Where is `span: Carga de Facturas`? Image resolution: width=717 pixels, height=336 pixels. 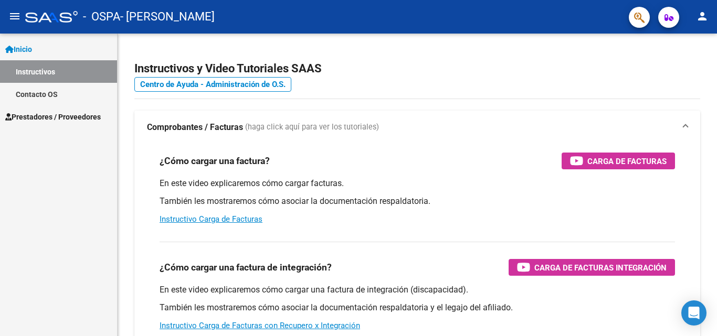
span: Carga de Facturas is located at coordinates (626, 161).